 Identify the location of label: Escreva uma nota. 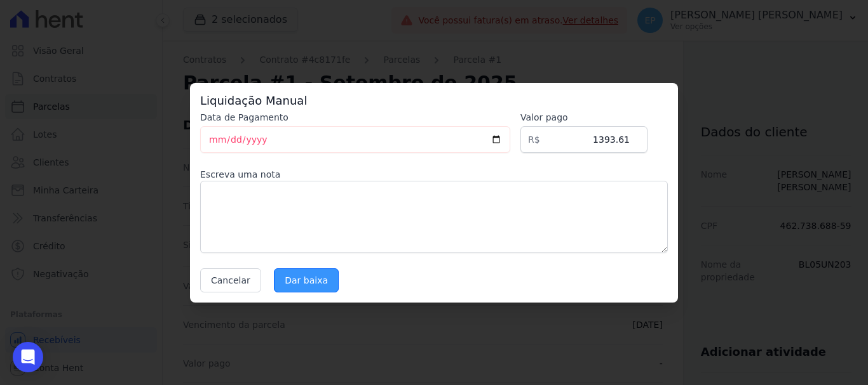
(434, 174).